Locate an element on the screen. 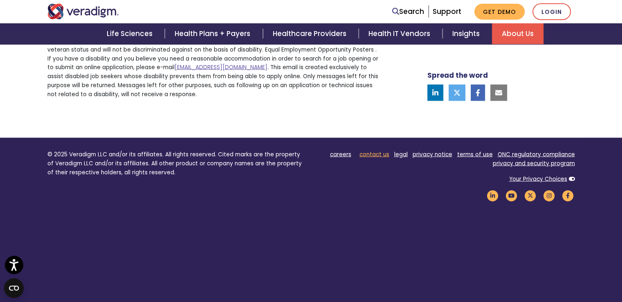 The width and height of the screenshot is (622, 302). a: careers is located at coordinates (341, 154).